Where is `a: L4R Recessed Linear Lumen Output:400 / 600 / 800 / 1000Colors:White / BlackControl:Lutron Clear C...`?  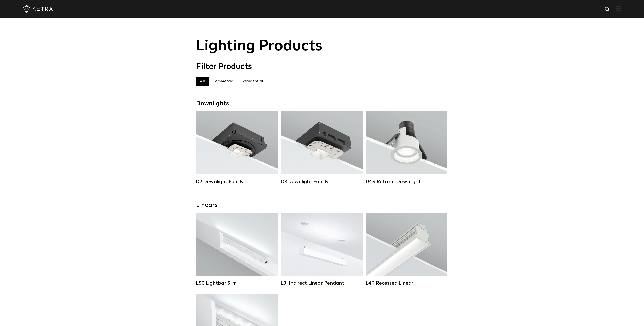
a: L4R Recessed Linear Lumen Output:400 / 600 / 800 / 1000Colors:White / BlackControl:Lutron Clear C... is located at coordinates (406, 249).